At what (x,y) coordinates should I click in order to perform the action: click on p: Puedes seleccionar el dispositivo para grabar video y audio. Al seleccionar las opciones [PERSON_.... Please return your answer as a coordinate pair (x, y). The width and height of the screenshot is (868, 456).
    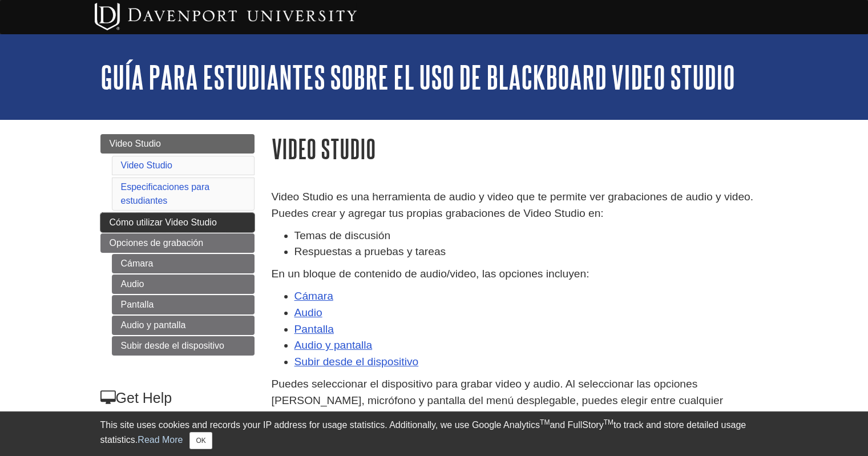
    Looking at the image, I should click on (520, 401).